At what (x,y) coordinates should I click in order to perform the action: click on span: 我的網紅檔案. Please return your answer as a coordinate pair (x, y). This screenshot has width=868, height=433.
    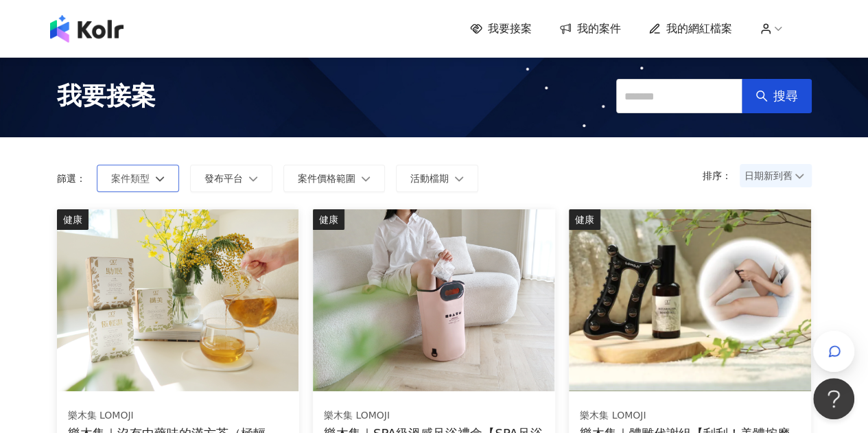
    Looking at the image, I should click on (699, 29).